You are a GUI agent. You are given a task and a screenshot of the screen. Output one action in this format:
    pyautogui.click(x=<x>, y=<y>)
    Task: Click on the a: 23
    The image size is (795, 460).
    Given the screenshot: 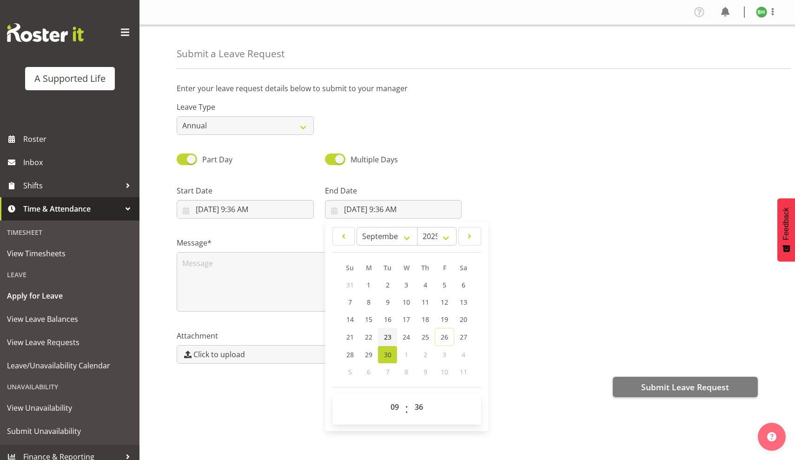 What is the action you would take?
    pyautogui.click(x=387, y=336)
    